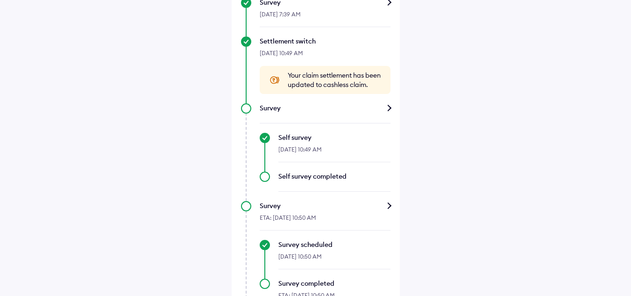  I want to click on span: Your claim settlement has been updated to cashless claim., so click(335, 80).